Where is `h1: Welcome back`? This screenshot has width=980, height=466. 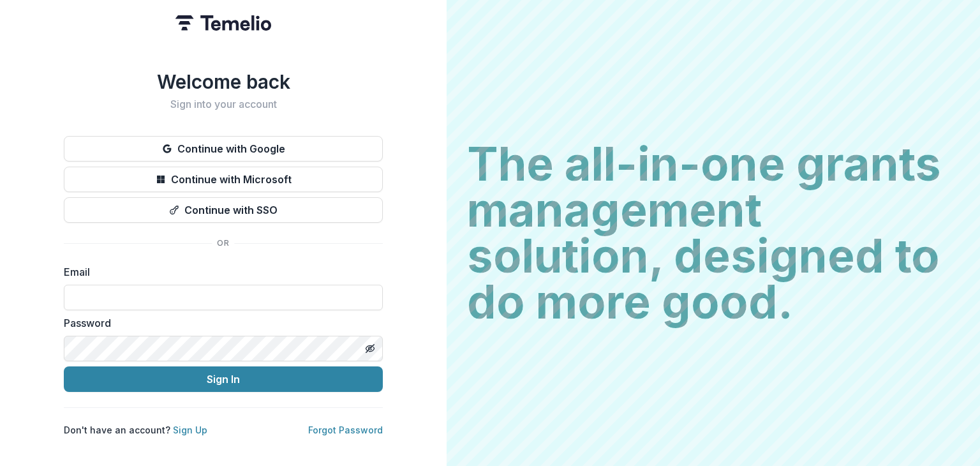
h1: Welcome back is located at coordinates (223, 82).